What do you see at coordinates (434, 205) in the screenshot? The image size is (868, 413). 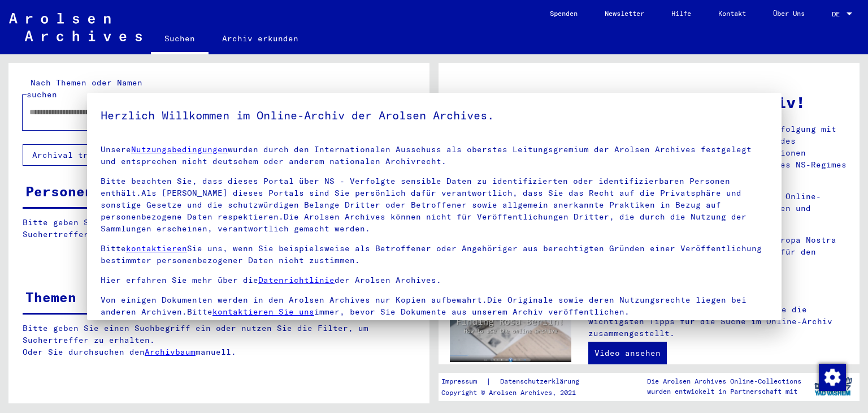 I see `p: Bitte beachten Sie, dass dieses Portal über NS - Verfolgte sensible Daten zu identifizierten oder...` at bounding box center [434, 205].